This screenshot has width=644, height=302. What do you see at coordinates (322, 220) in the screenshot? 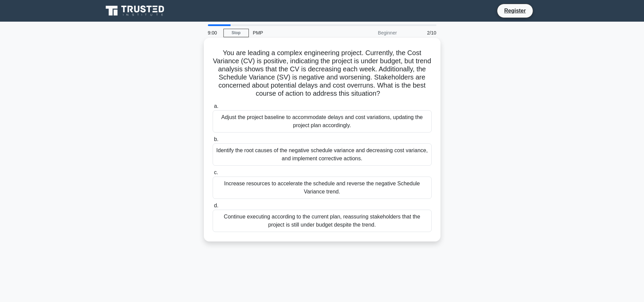
I see `div: Continue executing according to the current plan, reassuring stakeholders that the project is sti...` at bounding box center [322, 220].